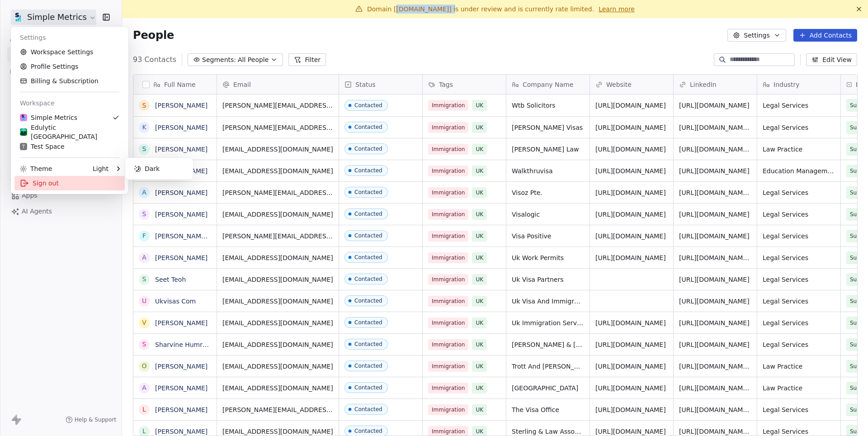 The image size is (868, 436). Describe the element at coordinates (36, 169) in the screenshot. I see `div: Theme` at that location.